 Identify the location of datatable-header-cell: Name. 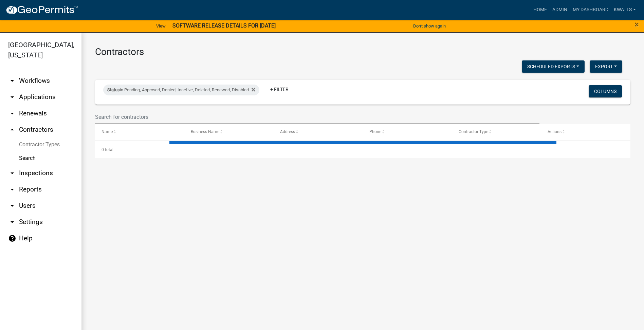
(139, 132).